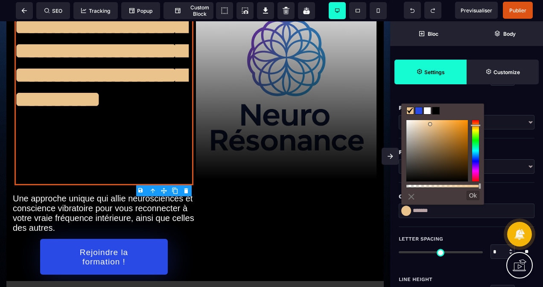  I want to click on span: Open Layer Manager, so click(504, 34).